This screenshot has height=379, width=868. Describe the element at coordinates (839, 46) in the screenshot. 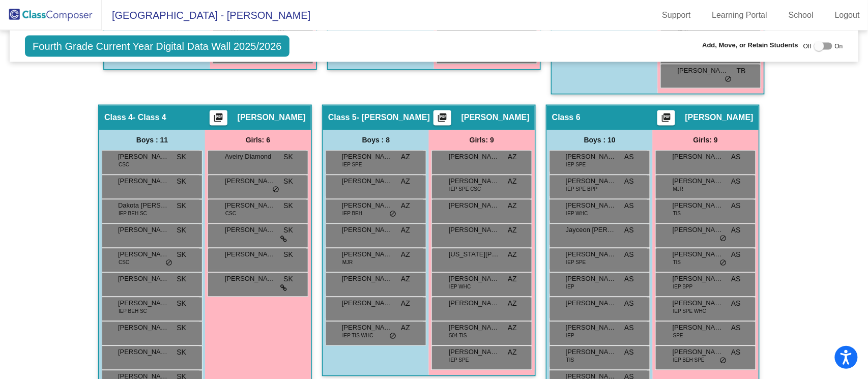

I see `span: On` at that location.